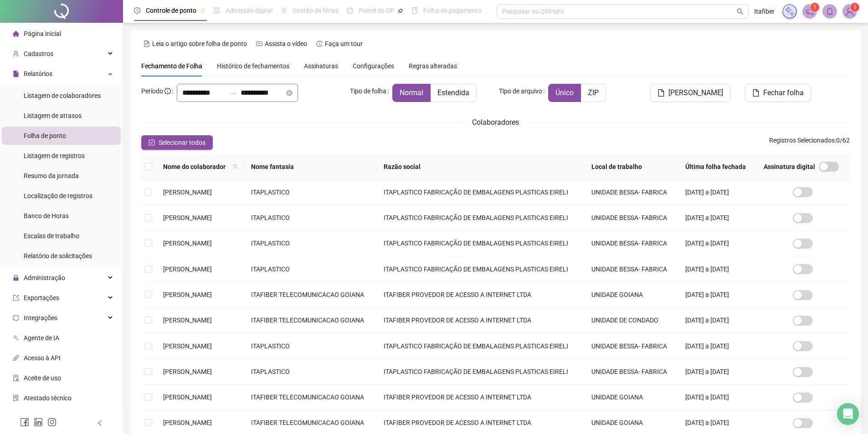  I want to click on span: Relatório de solicitações, so click(58, 256).